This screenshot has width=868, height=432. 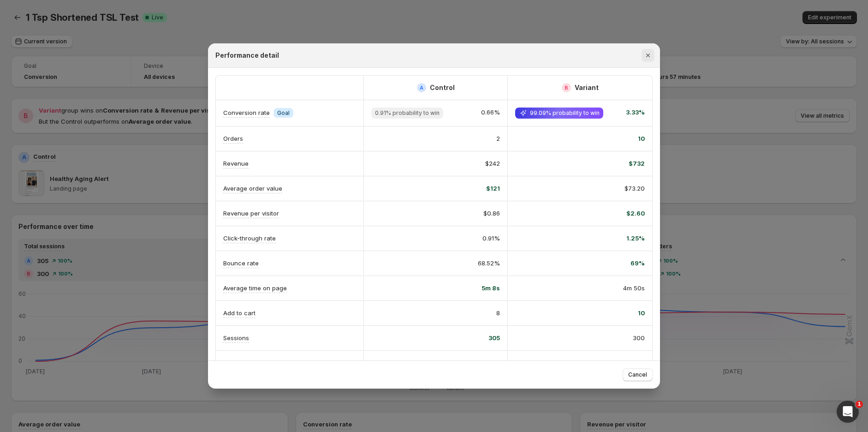 I want to click on span: $242, so click(x=492, y=163).